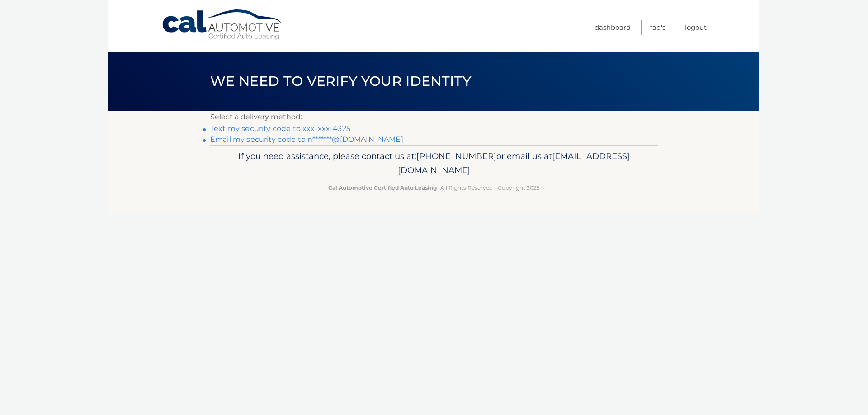 The height and width of the screenshot is (415, 868). I want to click on a: Logout, so click(696, 27).